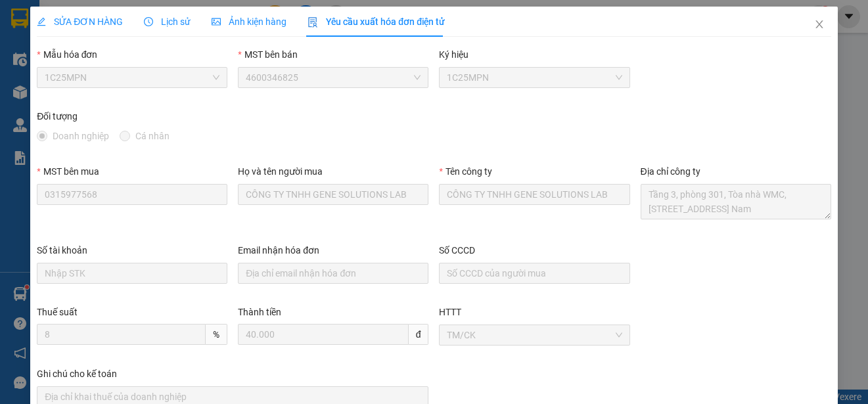  I want to click on label: Ký hiệu, so click(454, 55).